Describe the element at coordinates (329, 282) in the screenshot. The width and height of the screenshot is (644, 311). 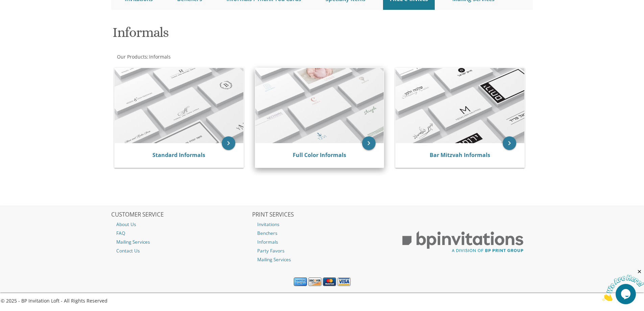
I see `img: MasterCard` at that location.